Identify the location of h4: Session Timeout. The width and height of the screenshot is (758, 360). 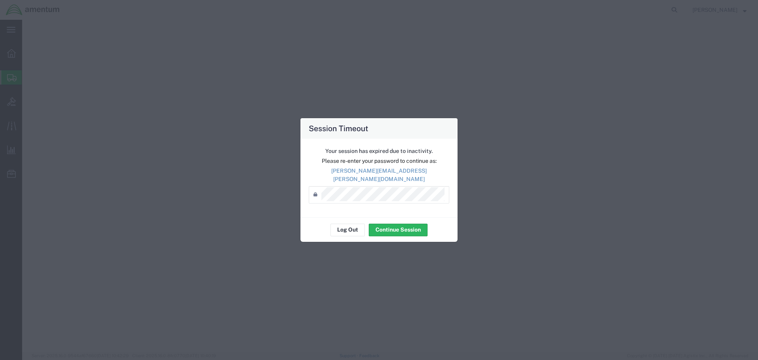
(338, 128).